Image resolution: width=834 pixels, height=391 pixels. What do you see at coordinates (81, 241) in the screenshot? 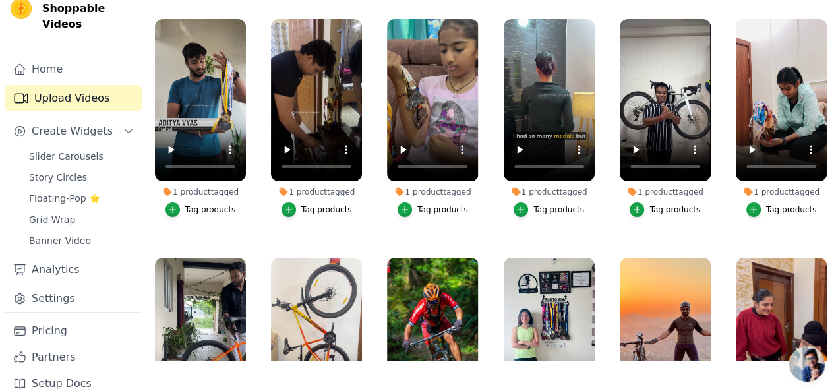
I see `a: Banner Video` at bounding box center [81, 241].